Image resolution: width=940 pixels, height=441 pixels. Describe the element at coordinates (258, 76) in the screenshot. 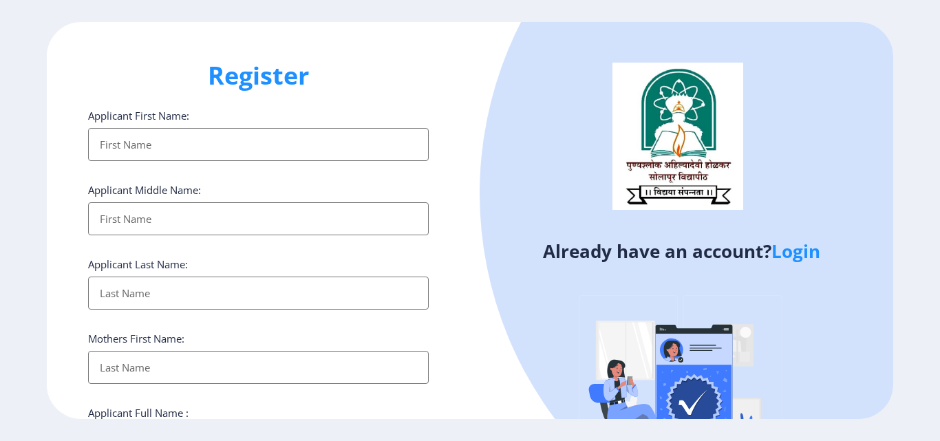

I see `h1: Register` at that location.